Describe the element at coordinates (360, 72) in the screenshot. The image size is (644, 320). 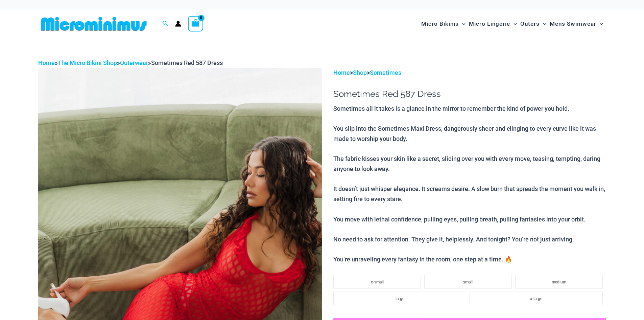
I see `a: Shop` at that location.